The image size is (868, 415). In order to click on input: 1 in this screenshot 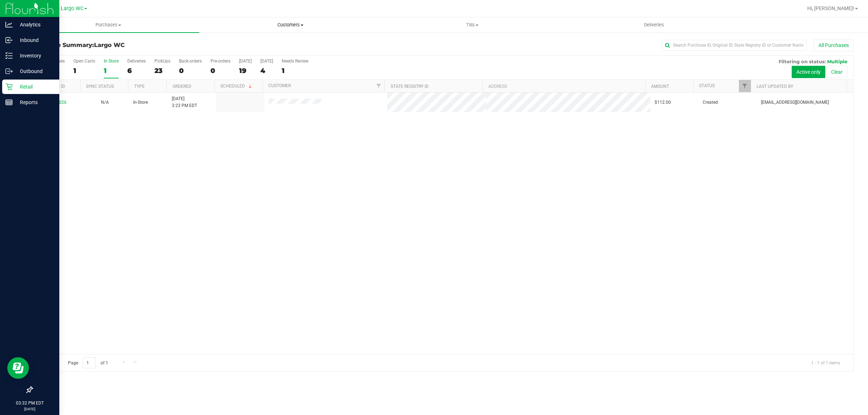, I will do `click(89, 362)`.